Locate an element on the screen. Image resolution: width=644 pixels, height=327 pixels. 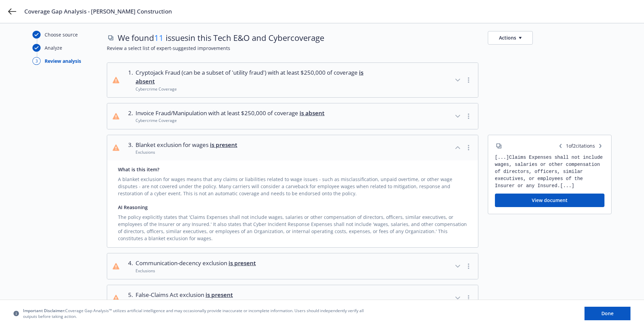
div: 3 . is located at coordinates (129, 148).